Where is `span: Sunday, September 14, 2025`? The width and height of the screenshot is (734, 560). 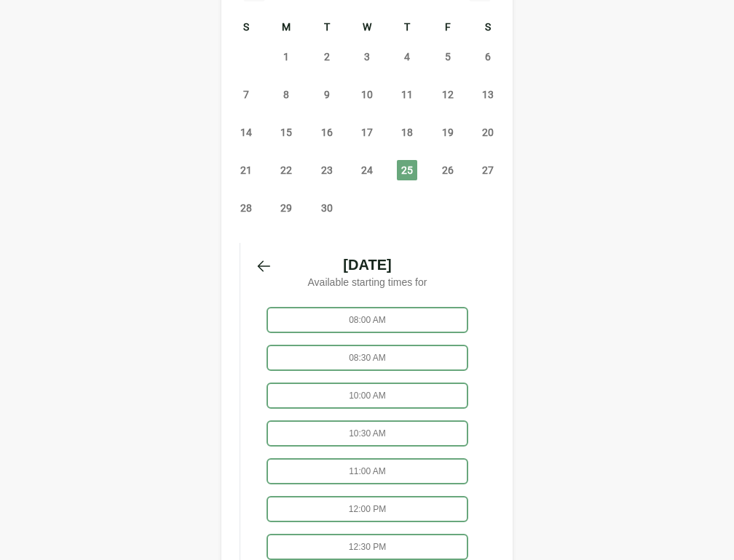 span: Sunday, September 14, 2025 is located at coordinates (246, 133).